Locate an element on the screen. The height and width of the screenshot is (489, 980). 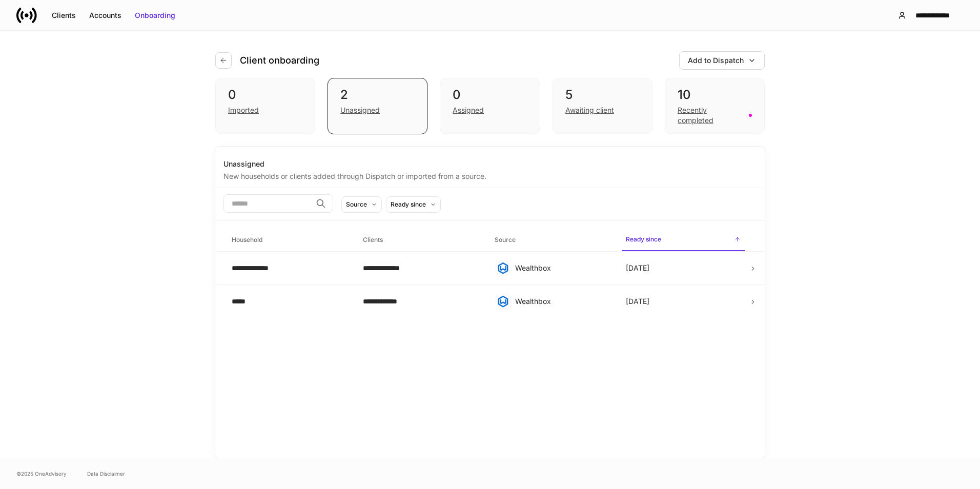
button: Ready since is located at coordinates (413, 204).